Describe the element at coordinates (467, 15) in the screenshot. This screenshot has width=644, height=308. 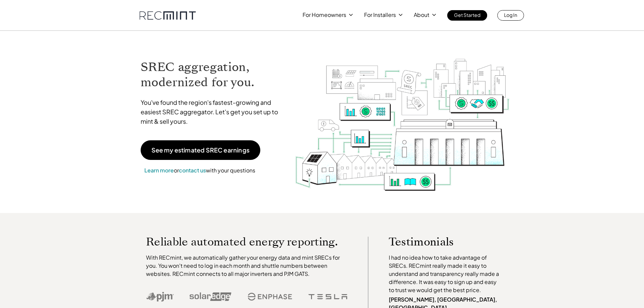
I see `a: Get Started` at that location.